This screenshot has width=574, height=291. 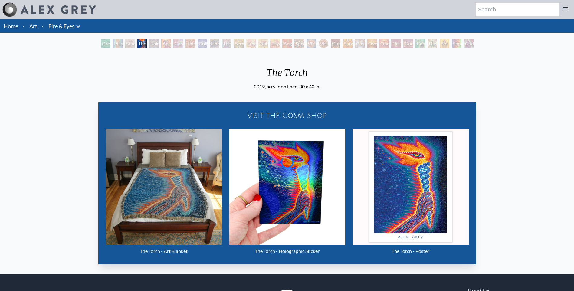 What do you see at coordinates (372, 44) in the screenshot?
I see `div: Oversoul` at bounding box center [372, 44].